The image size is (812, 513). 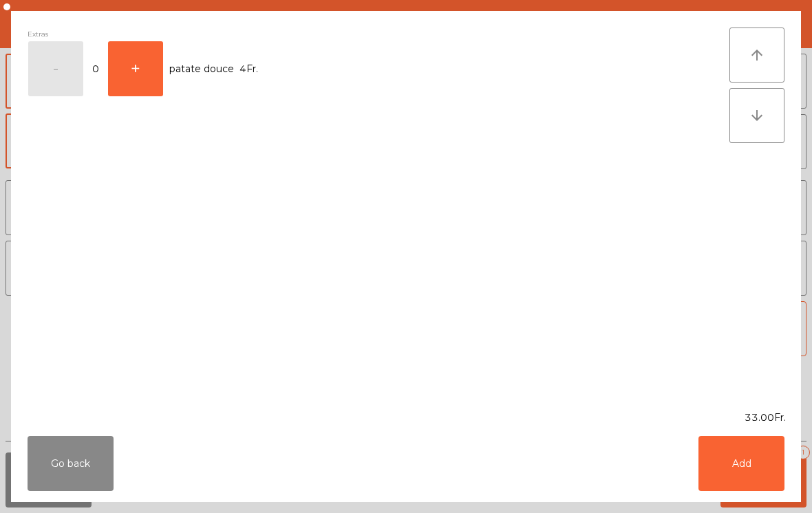 What do you see at coordinates (96, 68) in the screenshot?
I see `span: 0` at bounding box center [96, 68].